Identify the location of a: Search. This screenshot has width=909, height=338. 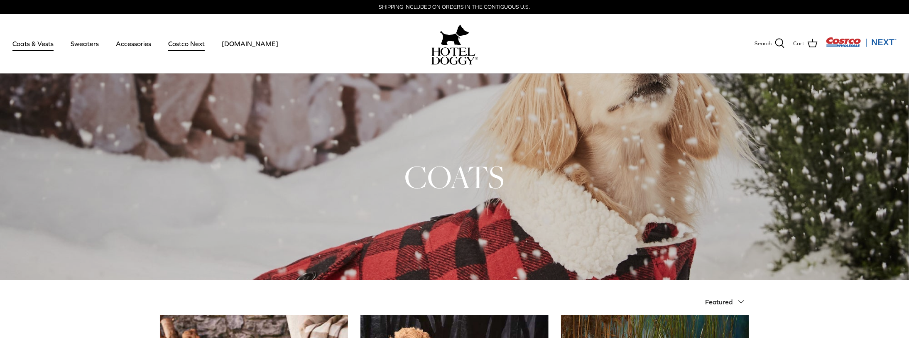
(770, 44).